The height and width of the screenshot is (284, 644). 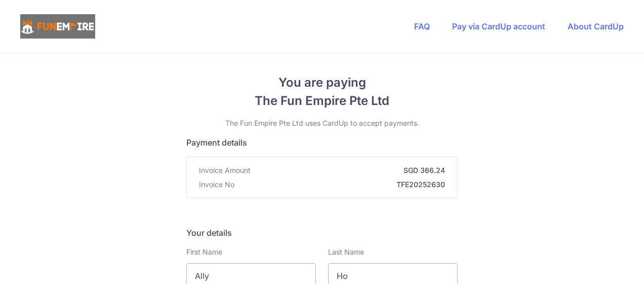 I want to click on p: The Fun Empire Pte Ltd uses CardUp to accept payments., so click(x=322, y=123).